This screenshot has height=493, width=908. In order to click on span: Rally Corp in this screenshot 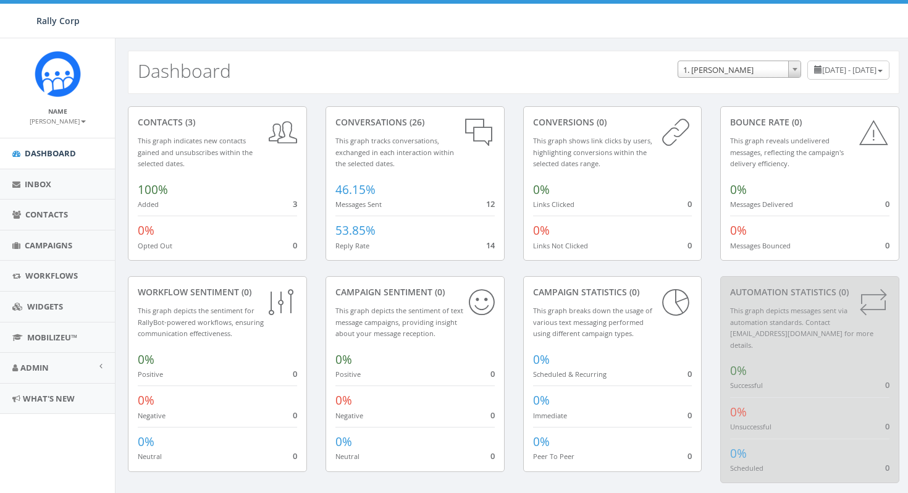, I will do `click(58, 20)`.